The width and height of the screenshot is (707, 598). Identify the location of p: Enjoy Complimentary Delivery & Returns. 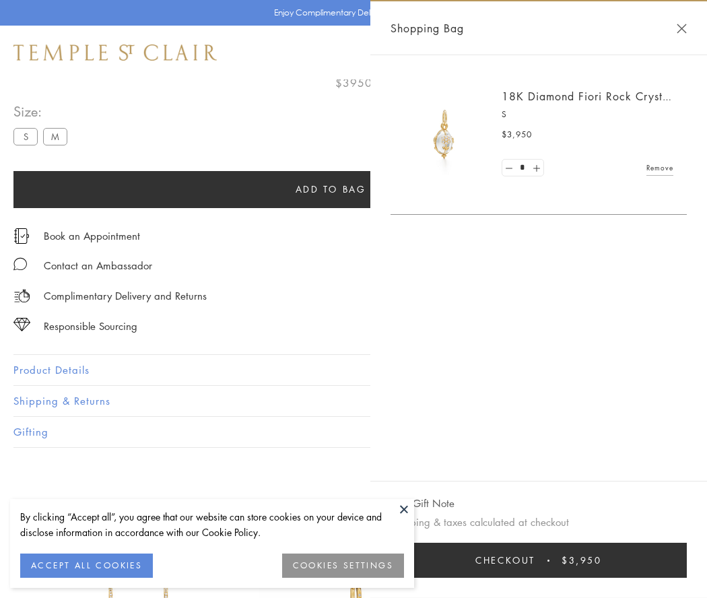
(350, 13).